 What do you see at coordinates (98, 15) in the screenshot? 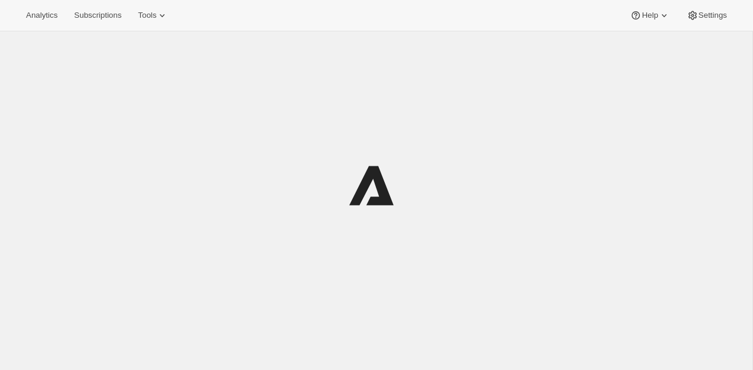
I see `span: Subscriptions` at bounding box center [98, 15].